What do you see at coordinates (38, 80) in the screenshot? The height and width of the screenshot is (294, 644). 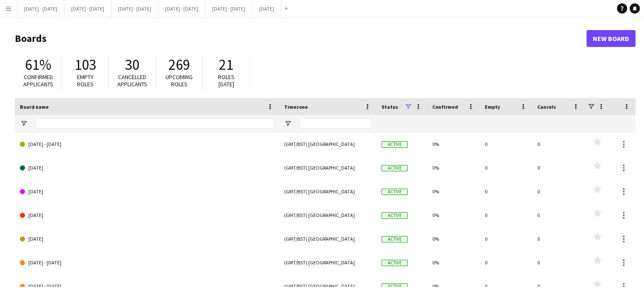 I see `span: Confirmed applicants` at bounding box center [38, 80].